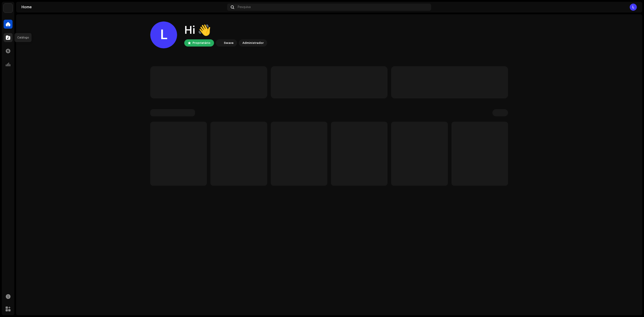  I want to click on div: Administrador, so click(253, 43).